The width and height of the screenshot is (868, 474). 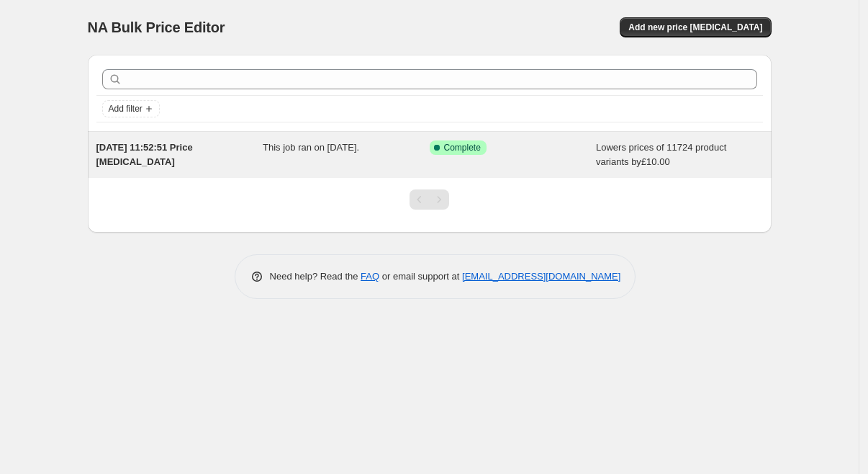 I want to click on a: FAQ, so click(x=370, y=275).